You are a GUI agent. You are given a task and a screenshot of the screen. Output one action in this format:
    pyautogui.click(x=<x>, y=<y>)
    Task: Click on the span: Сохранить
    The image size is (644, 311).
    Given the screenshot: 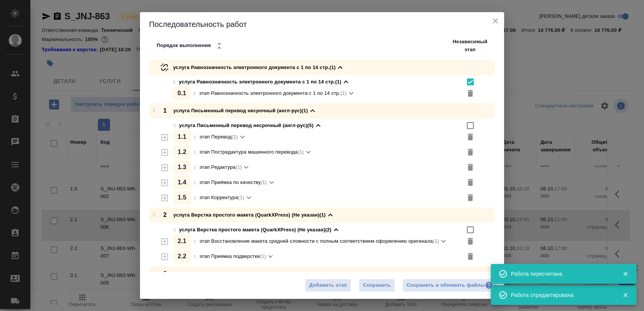 What is the action you would take?
    pyautogui.click(x=377, y=285)
    